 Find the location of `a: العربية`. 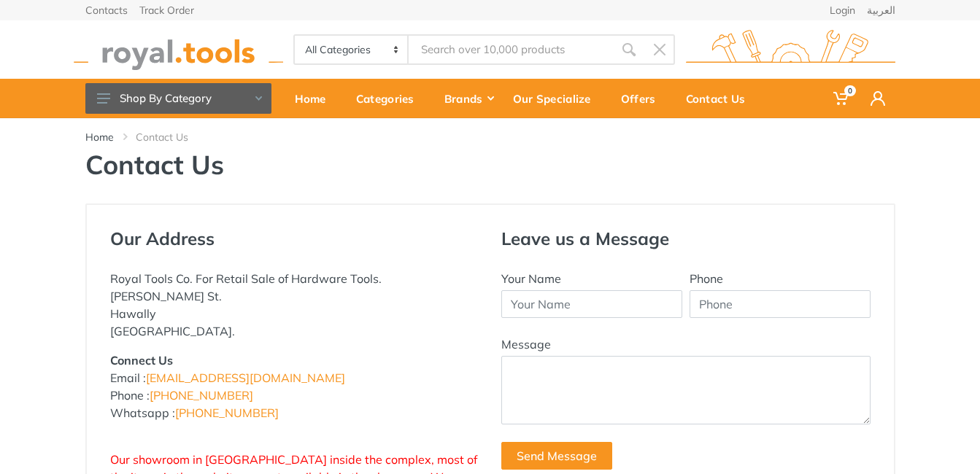

a: العربية is located at coordinates (881, 10).